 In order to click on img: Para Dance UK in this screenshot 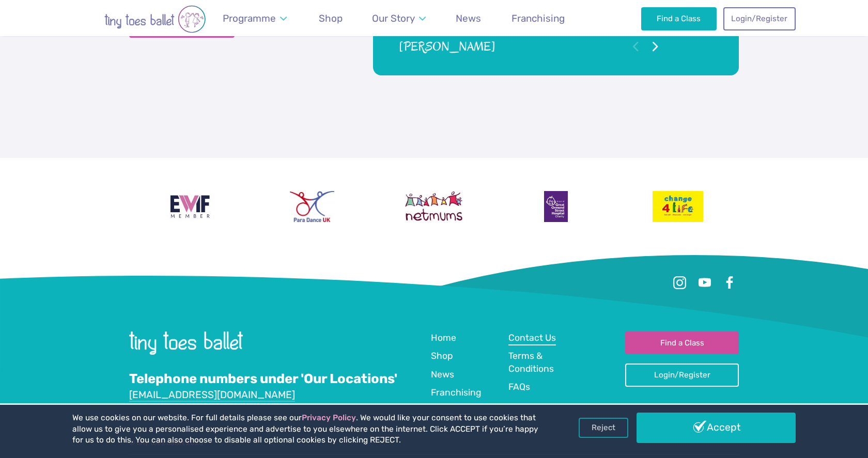, I will do `click(312, 207)`.